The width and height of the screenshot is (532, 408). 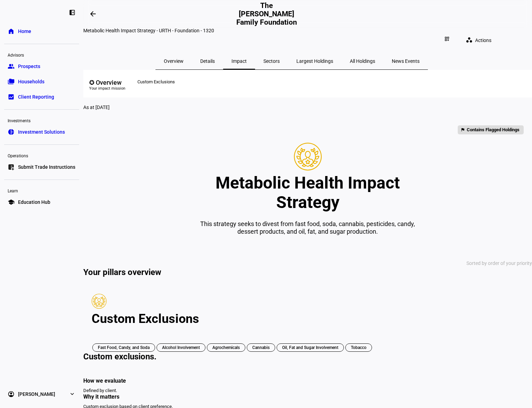 I want to click on div: Alcohol Involvement, so click(x=181, y=347).